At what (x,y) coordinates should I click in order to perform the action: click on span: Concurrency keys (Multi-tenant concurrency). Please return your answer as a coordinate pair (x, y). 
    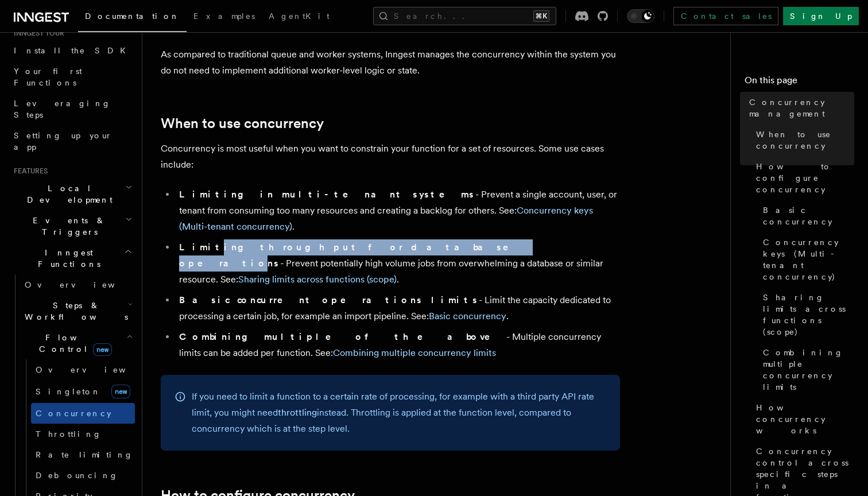
    Looking at the image, I should click on (808, 260).